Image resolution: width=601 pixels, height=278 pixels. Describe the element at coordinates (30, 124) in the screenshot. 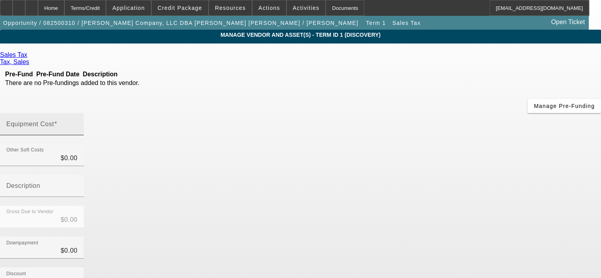

I see `mat-label: Equipment Cost` at that location.